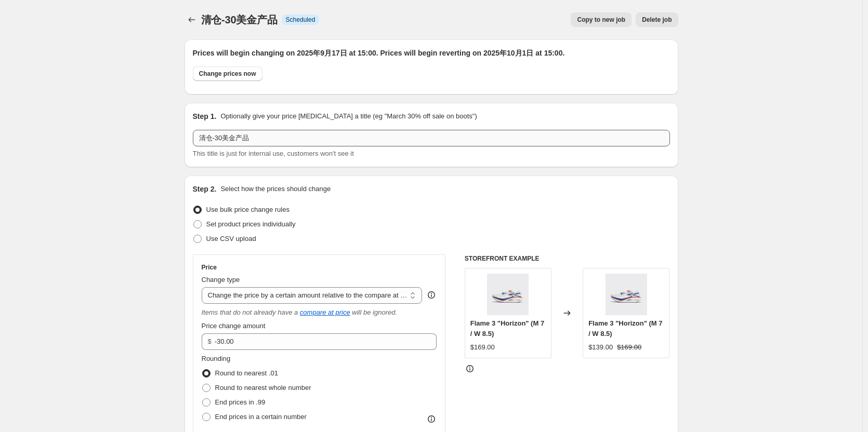 The height and width of the screenshot is (432, 868). Describe the element at coordinates (300, 20) in the screenshot. I see `span: Scheduled` at that location.